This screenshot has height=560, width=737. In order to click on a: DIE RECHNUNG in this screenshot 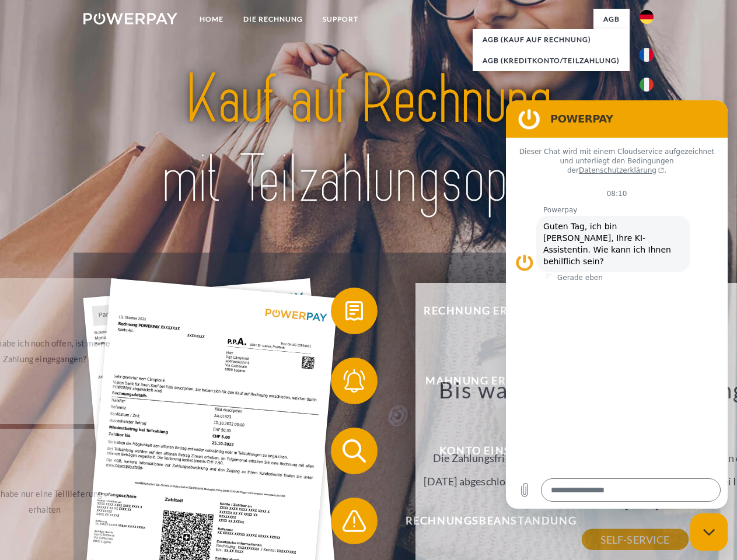, I will do `click(273, 19)`.